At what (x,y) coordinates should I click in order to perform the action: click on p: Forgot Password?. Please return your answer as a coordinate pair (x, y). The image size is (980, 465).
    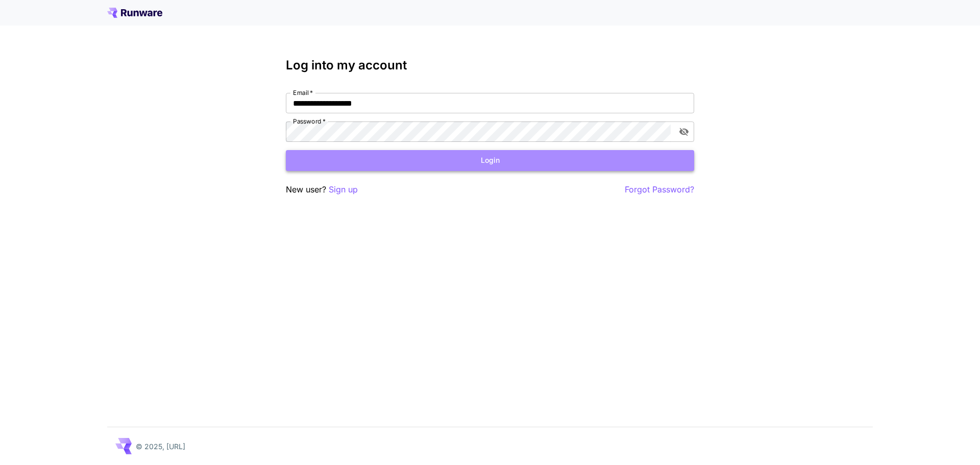
    Looking at the image, I should click on (660, 189).